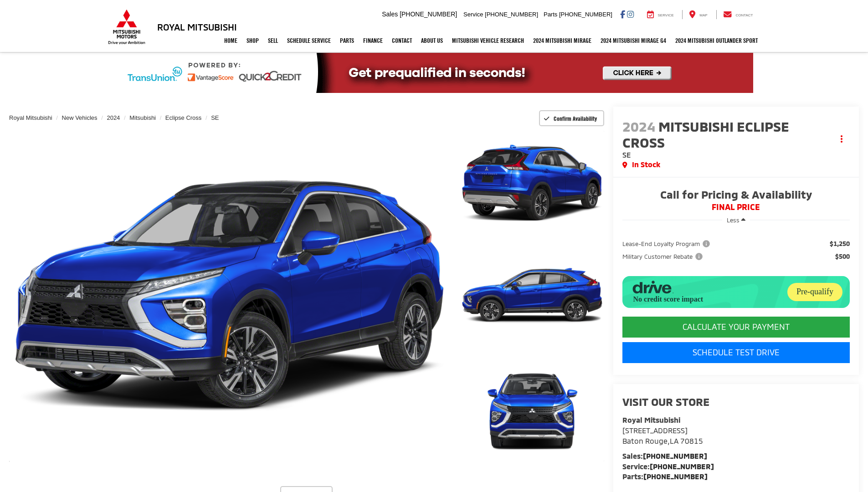 Image resolution: width=868 pixels, height=492 pixels. What do you see at coordinates (660, 15) in the screenshot?
I see `a: Service` at bounding box center [660, 15].